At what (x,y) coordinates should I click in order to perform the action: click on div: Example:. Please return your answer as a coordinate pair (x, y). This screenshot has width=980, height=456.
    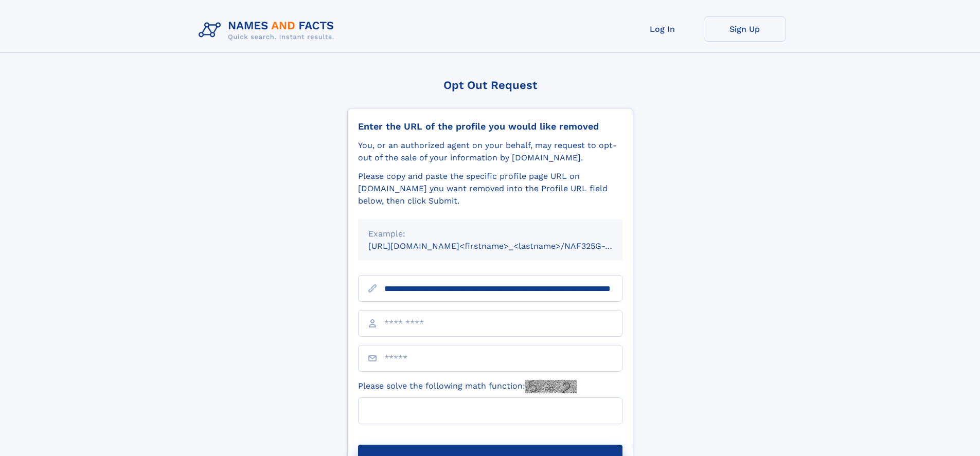
    Looking at the image, I should click on (490, 234).